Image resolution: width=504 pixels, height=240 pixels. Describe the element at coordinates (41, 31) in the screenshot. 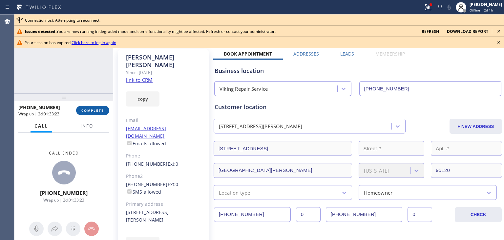

I see `b: Issues detected.` at that location.